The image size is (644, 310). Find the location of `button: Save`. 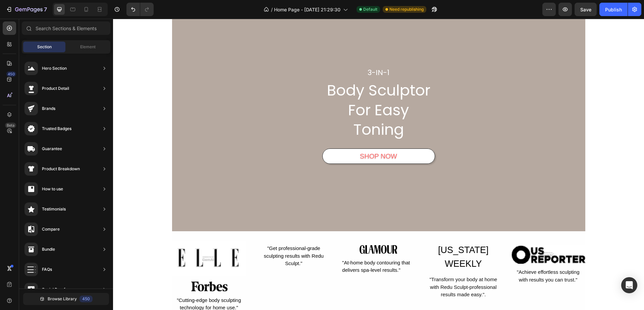

button: Save is located at coordinates (586, 9).